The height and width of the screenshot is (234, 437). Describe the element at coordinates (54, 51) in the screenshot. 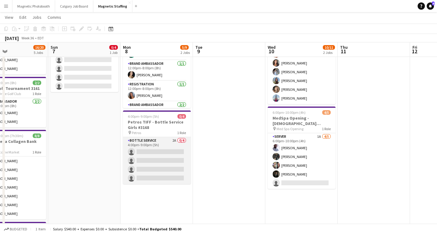

I see `span: 7` at that location.